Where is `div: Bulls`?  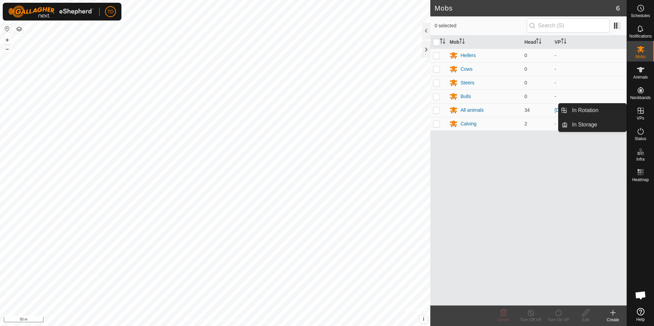 div: Bulls is located at coordinates (465, 96).